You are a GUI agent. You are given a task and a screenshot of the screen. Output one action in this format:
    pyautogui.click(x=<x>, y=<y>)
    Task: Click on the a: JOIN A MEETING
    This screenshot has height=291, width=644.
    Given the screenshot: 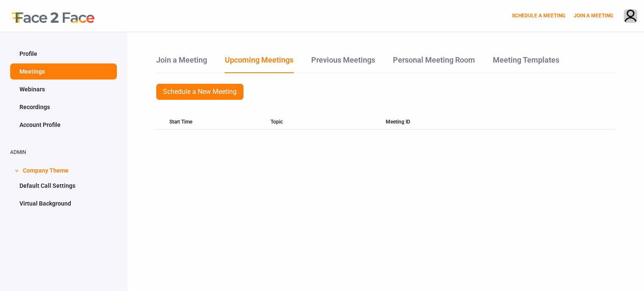 What is the action you would take?
    pyautogui.click(x=593, y=15)
    